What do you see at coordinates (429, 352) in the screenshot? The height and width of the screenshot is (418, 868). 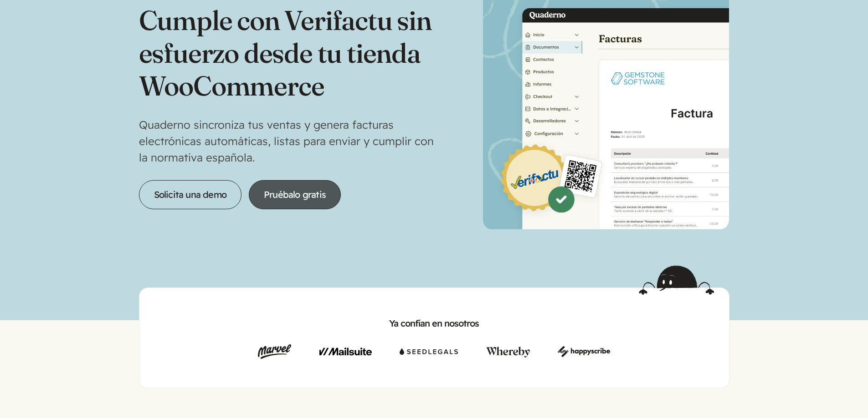 I see `img: Seedlegals` at bounding box center [429, 352].